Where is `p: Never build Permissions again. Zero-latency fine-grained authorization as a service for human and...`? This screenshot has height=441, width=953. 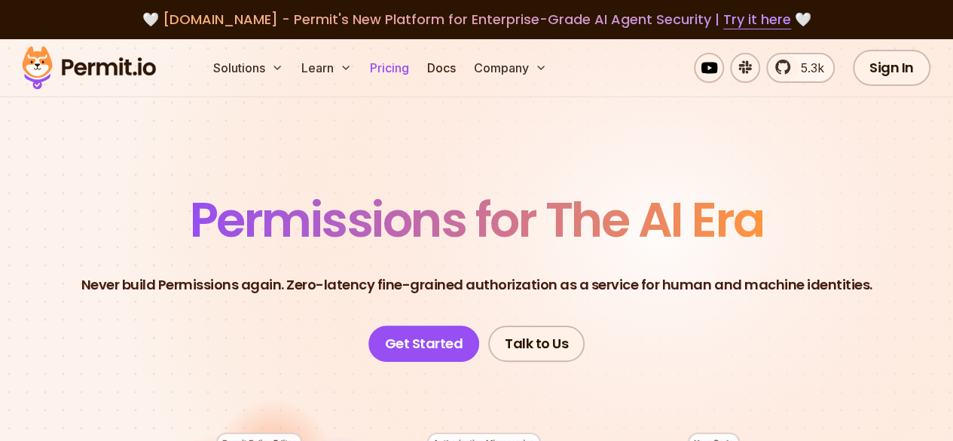
p: Never build Permissions again. Zero-latency fine-grained authorization as a service for human and... is located at coordinates (477, 285).